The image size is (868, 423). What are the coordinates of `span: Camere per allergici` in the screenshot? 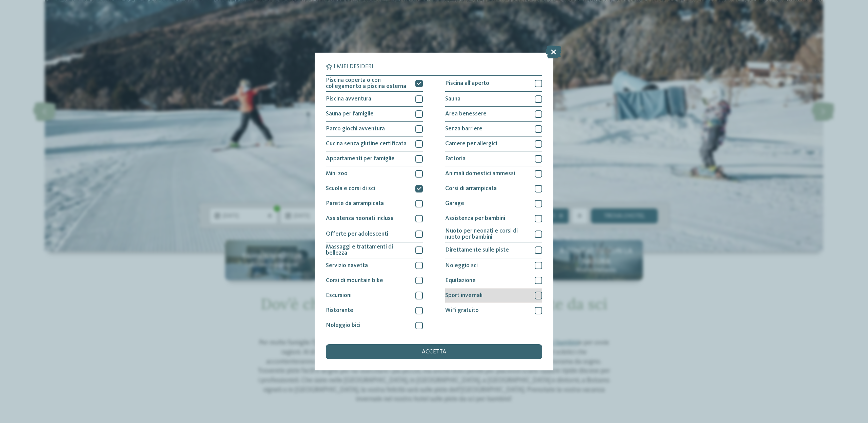 It's located at (471, 144).